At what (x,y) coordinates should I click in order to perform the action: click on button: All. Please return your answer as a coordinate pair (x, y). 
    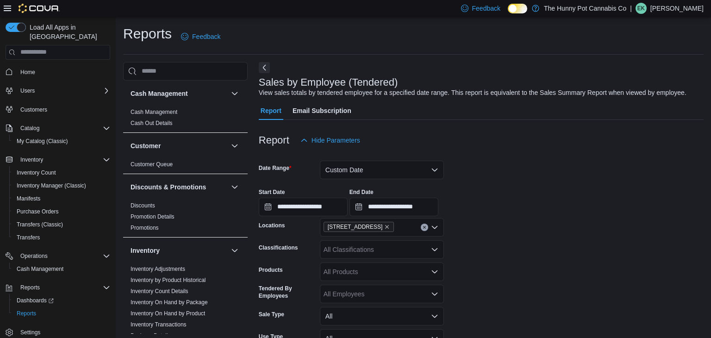
    Looking at the image, I should click on (382, 316).